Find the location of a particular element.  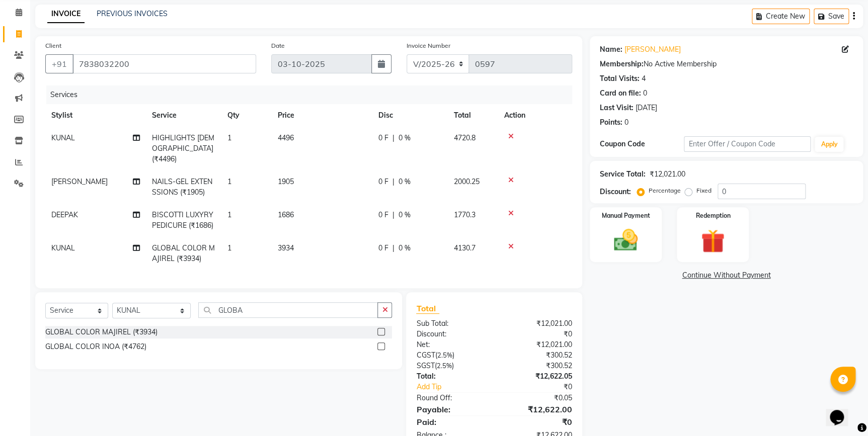

span: GLOBAL COLOR MAJIREL (₹3934) is located at coordinates (183, 253).